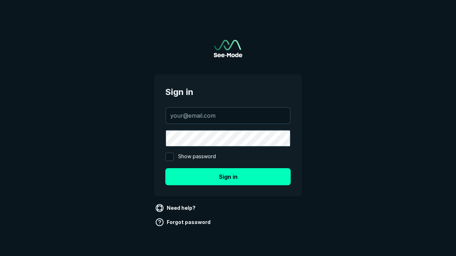 Image resolution: width=456 pixels, height=256 pixels. I want to click on span: Show password, so click(197, 157).